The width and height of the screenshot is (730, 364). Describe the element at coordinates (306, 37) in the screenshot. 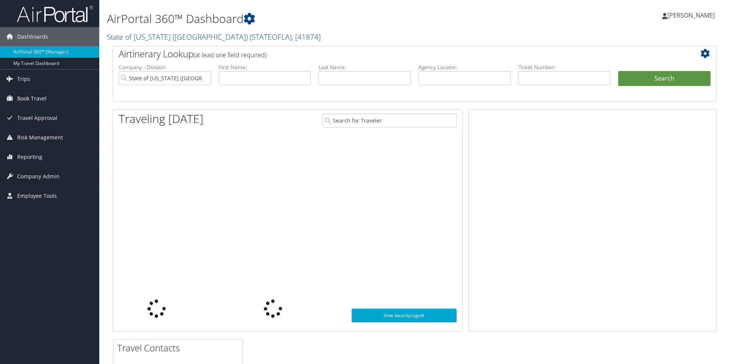

I see `span: , [ 41874 ]` at that location.